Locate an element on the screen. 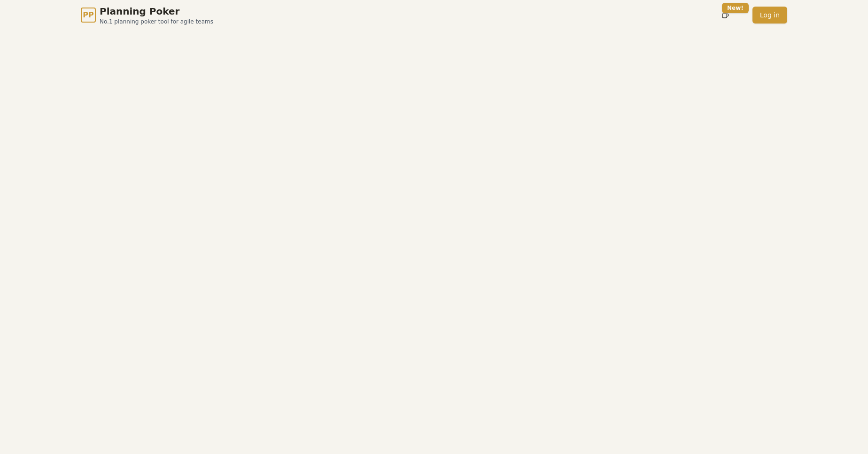  span: No.1 planning poker tool for agile teams is located at coordinates (156, 22).